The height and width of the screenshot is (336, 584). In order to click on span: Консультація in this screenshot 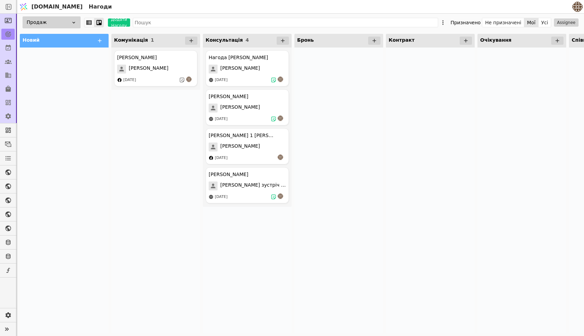, I will do `click(224, 40)`.